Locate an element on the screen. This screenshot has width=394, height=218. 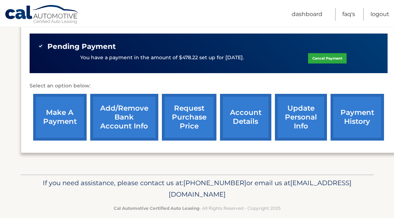
a: Cal Automotive is located at coordinates (42, 15).